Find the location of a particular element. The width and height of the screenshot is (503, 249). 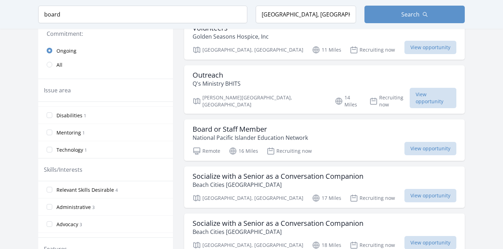

h3: Outreach is located at coordinates (216, 75).